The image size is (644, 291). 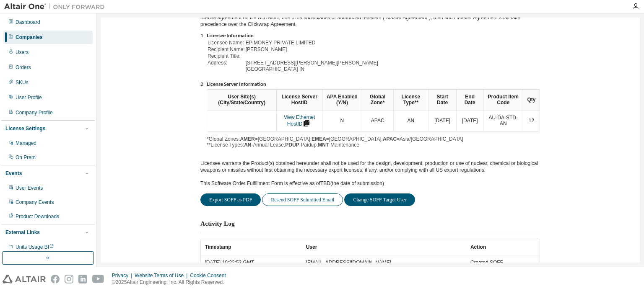 What do you see at coordinates (377, 121) in the screenshot?
I see `td: APAC` at bounding box center [377, 121].